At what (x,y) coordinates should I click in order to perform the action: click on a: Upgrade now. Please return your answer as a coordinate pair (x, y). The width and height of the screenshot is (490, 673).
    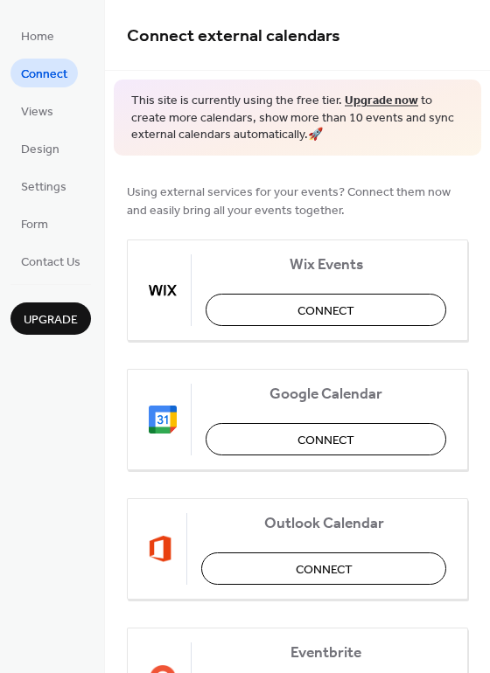
    Looking at the image, I should click on (381, 101).